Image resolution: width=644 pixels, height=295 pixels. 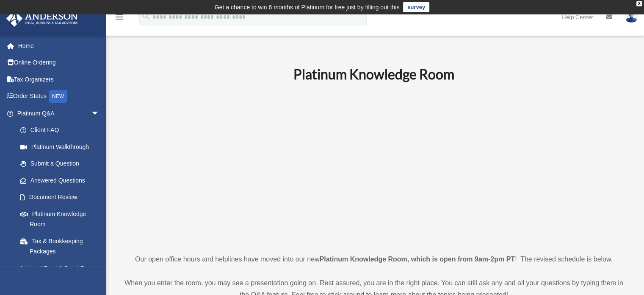 What do you see at coordinates (62, 197) in the screenshot?
I see `a: Document Review` at bounding box center [62, 197].